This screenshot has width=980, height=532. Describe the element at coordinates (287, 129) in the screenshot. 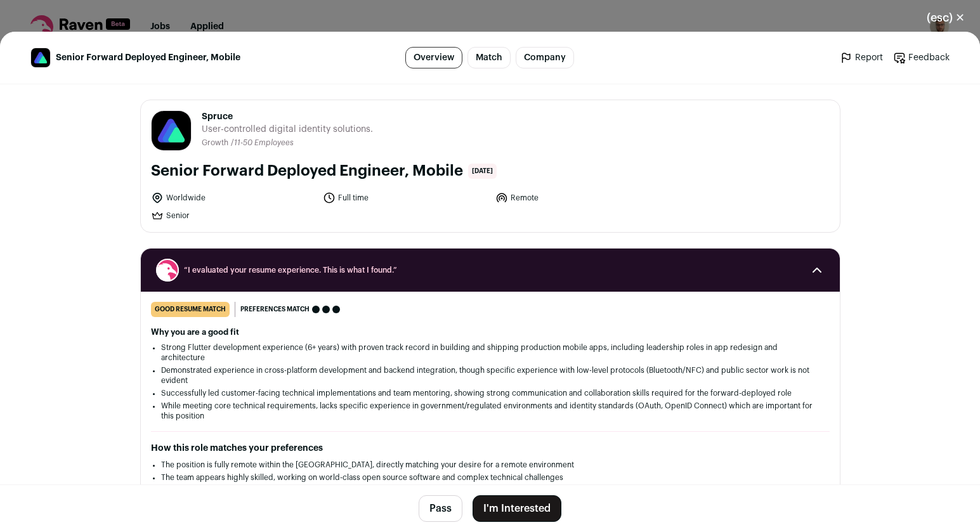

I see `span: User-controlled digital identity solutions.` at that location.